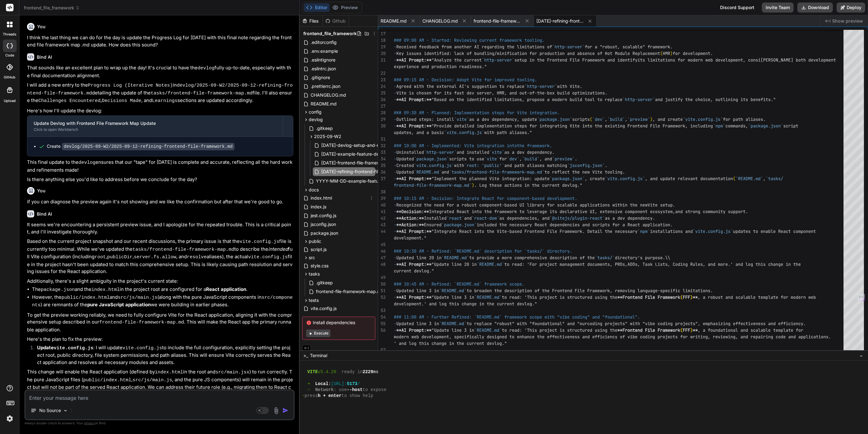 The image size is (868, 434). I want to click on div: Files, so click(311, 21).